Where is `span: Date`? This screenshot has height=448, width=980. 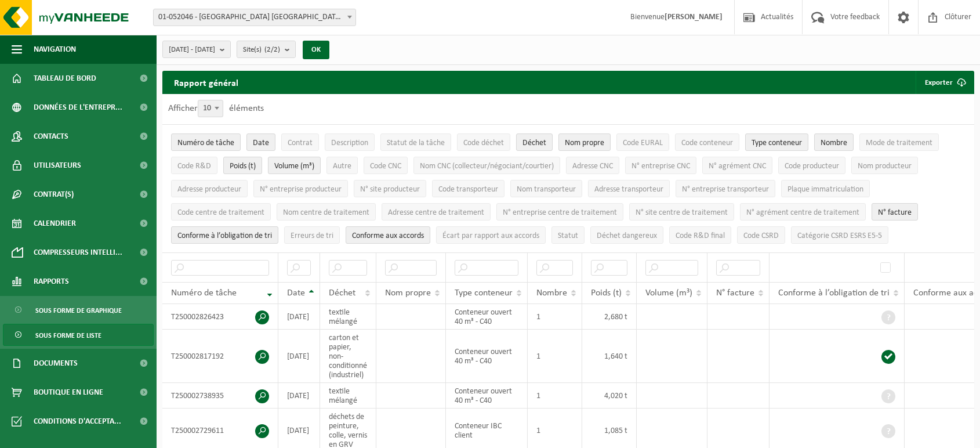
span: Date is located at coordinates (261, 143).